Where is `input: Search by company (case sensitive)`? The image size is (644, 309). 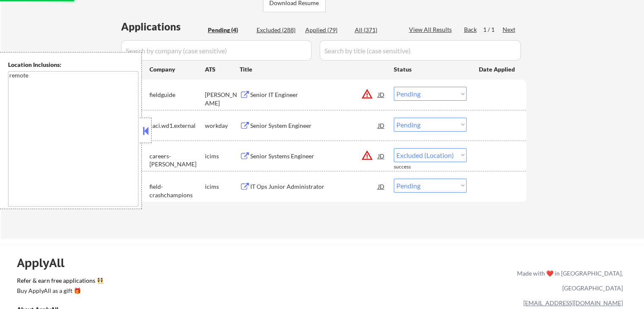
input: Search by company (case sensitive) is located at coordinates (216, 50).